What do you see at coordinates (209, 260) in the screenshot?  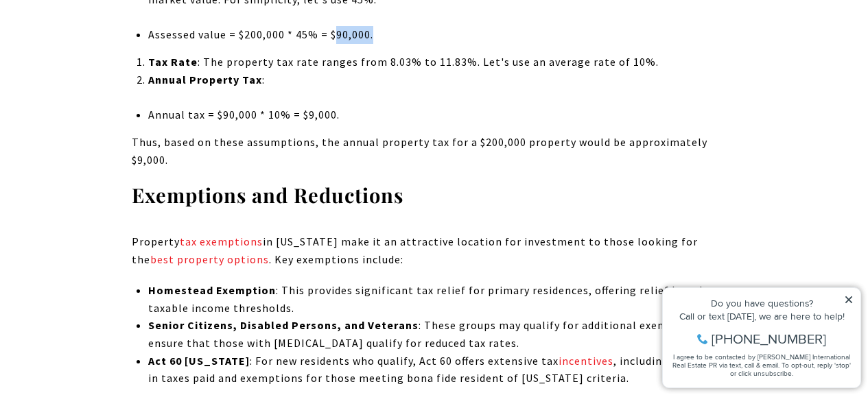 I see `a: best property options - open in a new tab` at bounding box center [209, 260].